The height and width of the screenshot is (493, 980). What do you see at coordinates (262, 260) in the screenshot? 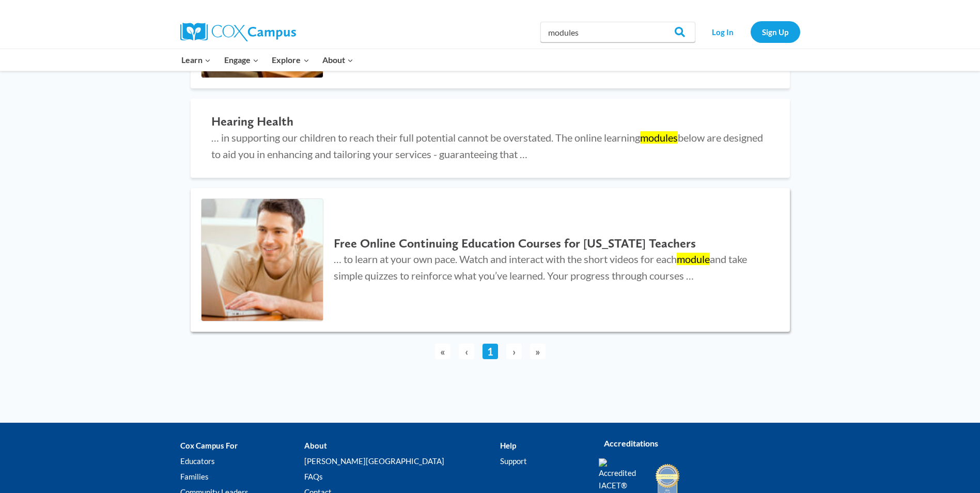
I see `img: Free Online Continuing Education Courses for Georgia Teachers` at bounding box center [262, 260].